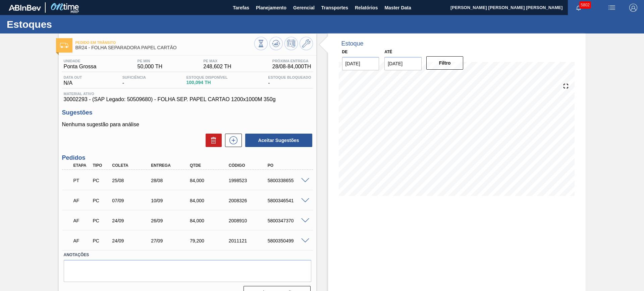  I want to click on div: Entrega, so click(171, 166).